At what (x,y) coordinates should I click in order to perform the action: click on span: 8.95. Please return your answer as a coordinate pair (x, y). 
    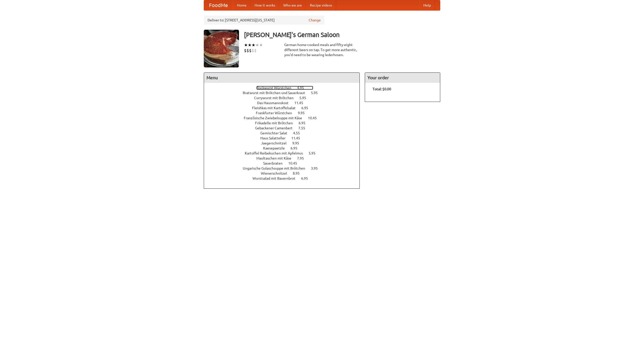
    Looking at the image, I should click on (298, 174).